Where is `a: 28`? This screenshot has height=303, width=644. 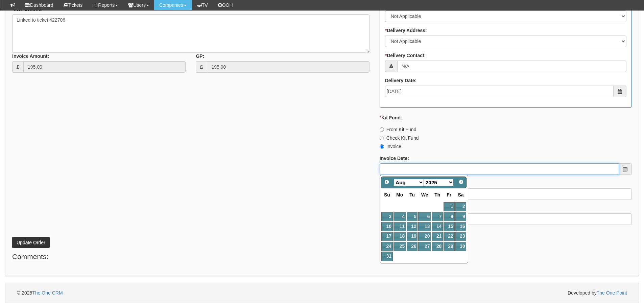 a: 28 is located at coordinates (437, 246).